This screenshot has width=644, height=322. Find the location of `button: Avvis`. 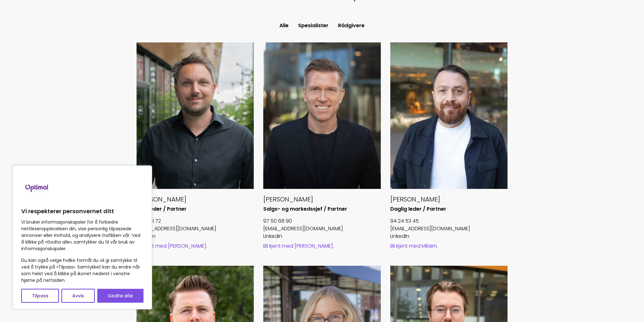

button: Avvis is located at coordinates (78, 296).